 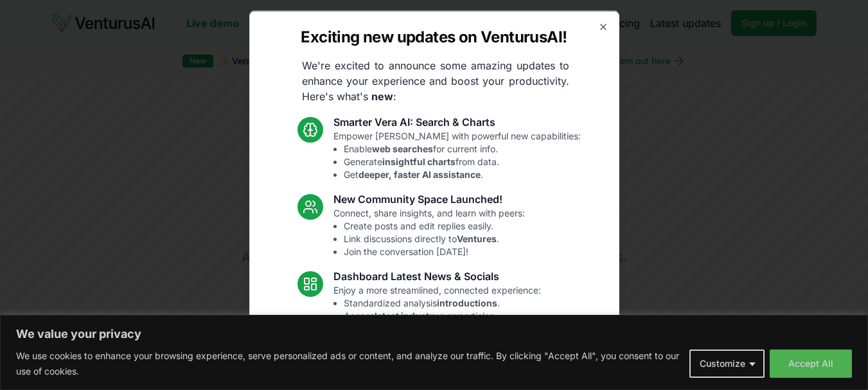 I want to click on strong: introductions, so click(x=468, y=302).